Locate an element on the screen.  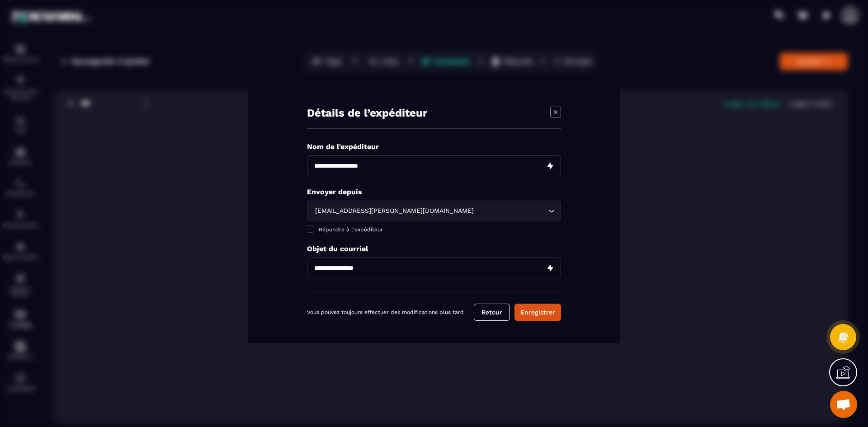
p: Vous pouvez toujours effectuer des modifications plus tard is located at coordinates (385, 313).